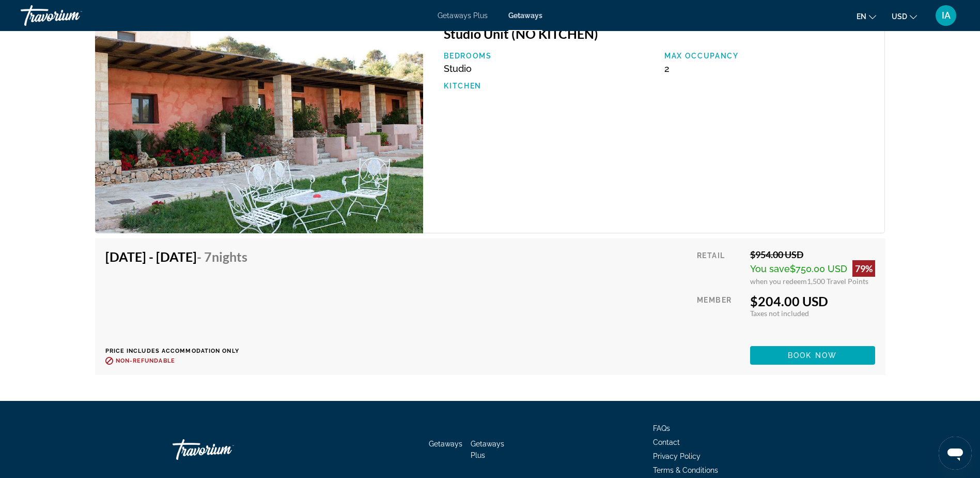  I want to click on span: Taxes not included, so click(780, 313).